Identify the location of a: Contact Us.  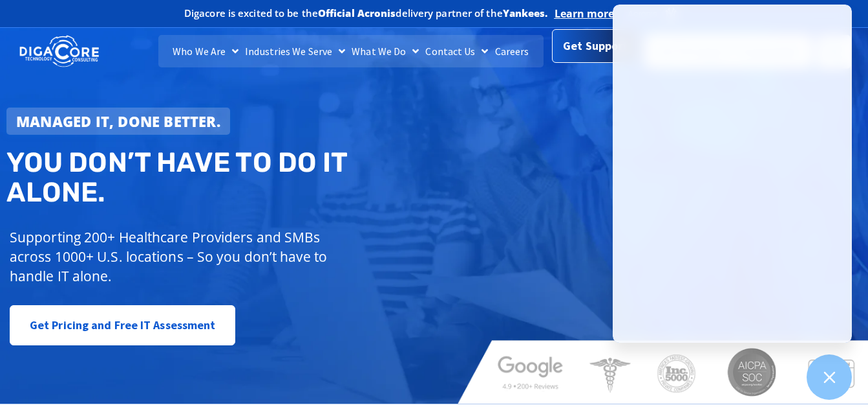
(456, 51).